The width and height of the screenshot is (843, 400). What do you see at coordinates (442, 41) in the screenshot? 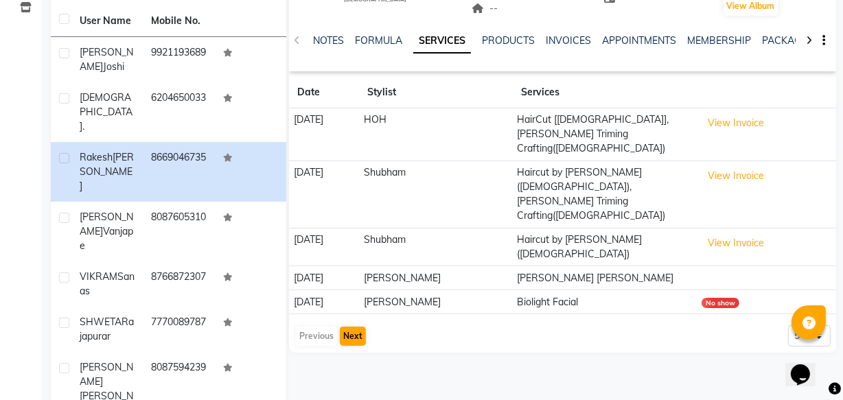
I see `a: SERVICES` at bounding box center [442, 41].